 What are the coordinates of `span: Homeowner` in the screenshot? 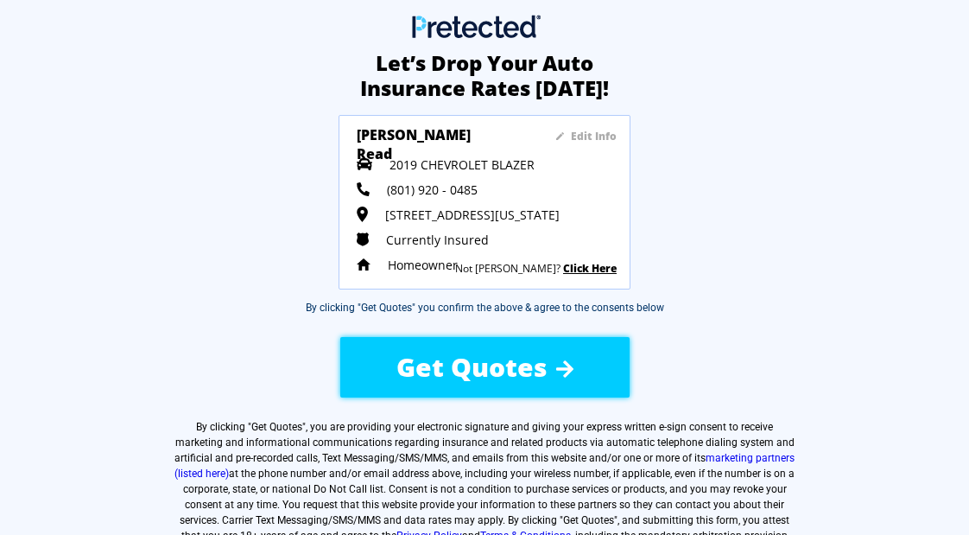 It's located at (423, 264).